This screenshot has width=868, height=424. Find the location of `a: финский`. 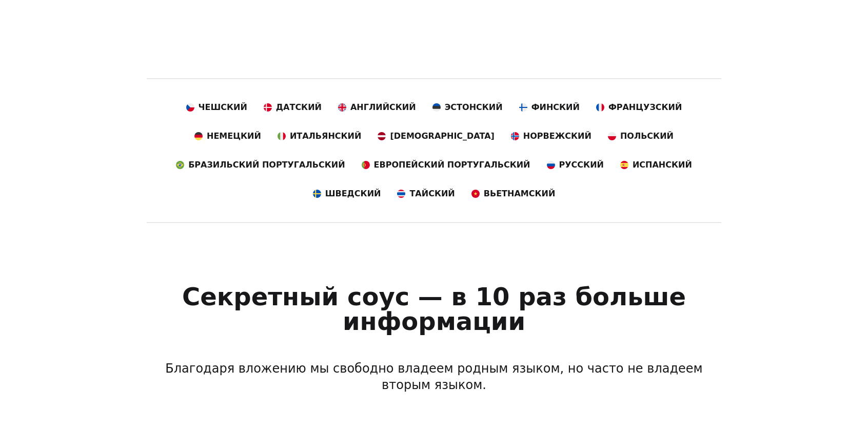

a: финский is located at coordinates (549, 107).